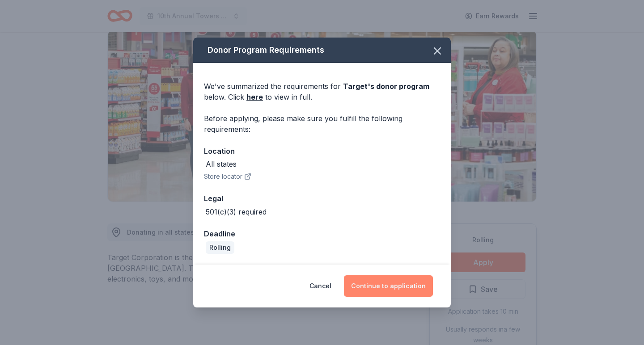 The width and height of the screenshot is (644, 345). Describe the element at coordinates (221, 164) in the screenshot. I see `div: All states` at that location.